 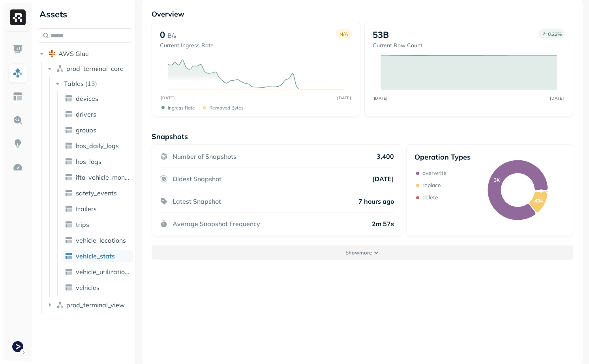 I want to click on a: vehicle_locations, so click(x=98, y=240).